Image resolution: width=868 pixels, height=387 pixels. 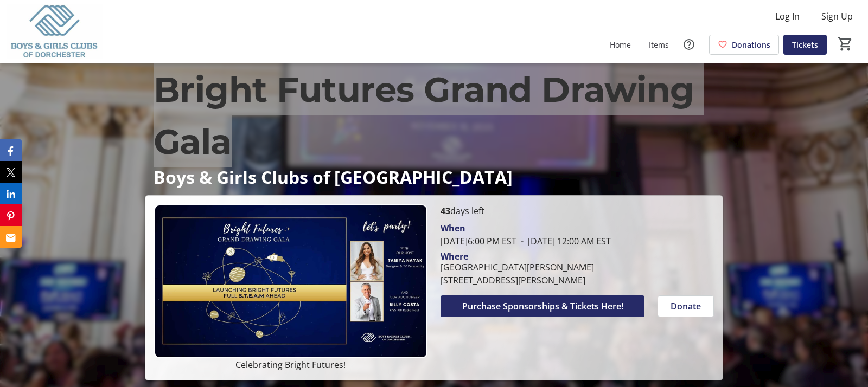 I want to click on p: Celebrating Bright Futures!, so click(x=291, y=364).